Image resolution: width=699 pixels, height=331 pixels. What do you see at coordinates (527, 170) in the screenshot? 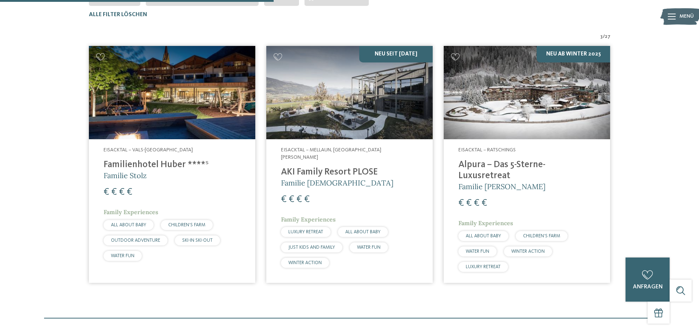
I see `h4: Alpura – Das 5-Sterne-Luxusretreat` at bounding box center [527, 170].